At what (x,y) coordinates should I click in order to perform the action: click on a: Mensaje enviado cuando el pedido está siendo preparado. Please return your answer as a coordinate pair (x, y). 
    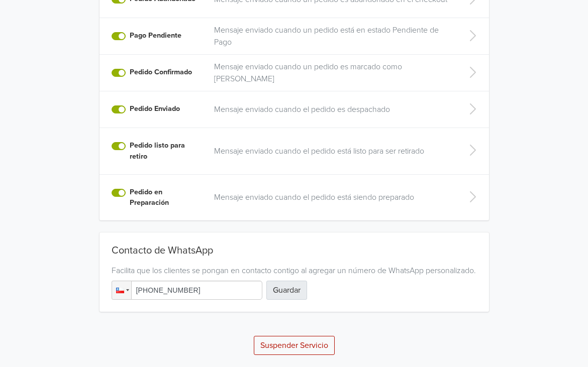
    Looking at the image, I should click on (332, 197).